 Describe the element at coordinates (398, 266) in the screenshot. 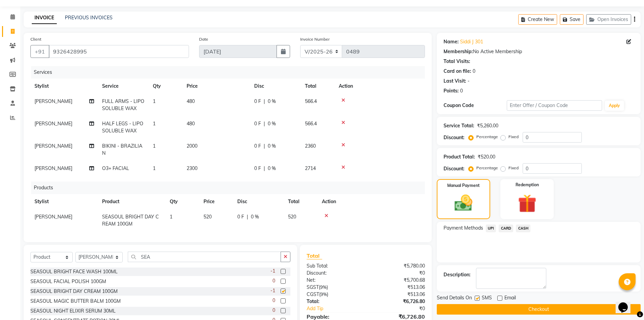

I see `div: ₹5,780.00` at that location.